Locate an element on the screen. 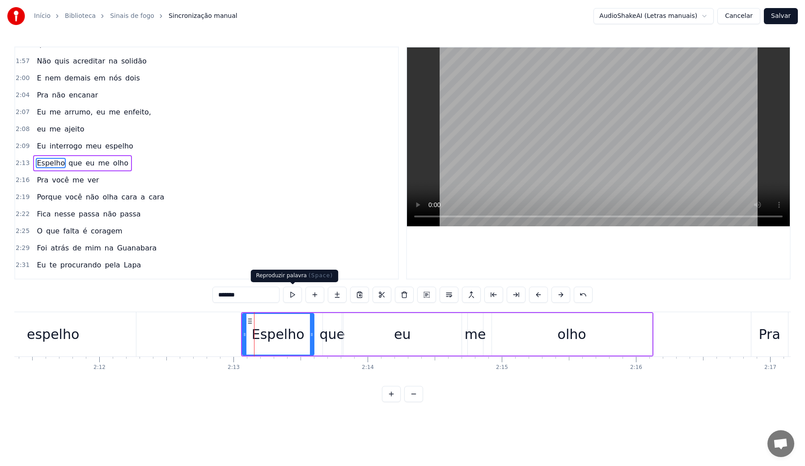 Image resolution: width=805 pixels, height=466 pixels. button: Cancelar is located at coordinates (739, 16).